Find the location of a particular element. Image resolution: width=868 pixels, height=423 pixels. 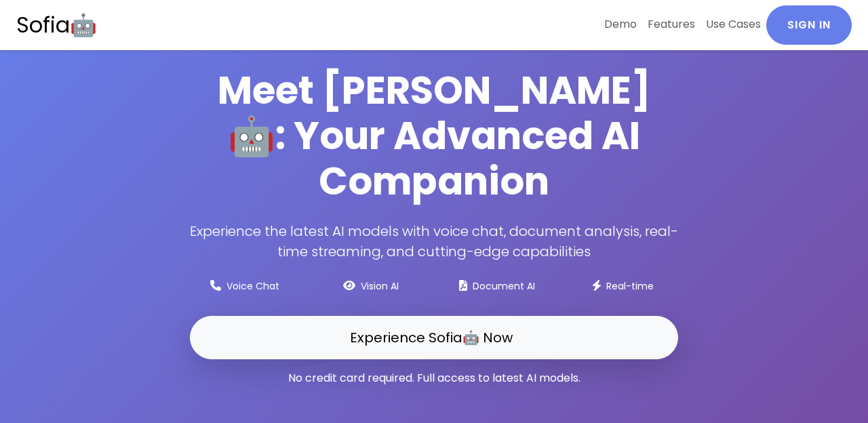

a: Features is located at coordinates (672, 24).